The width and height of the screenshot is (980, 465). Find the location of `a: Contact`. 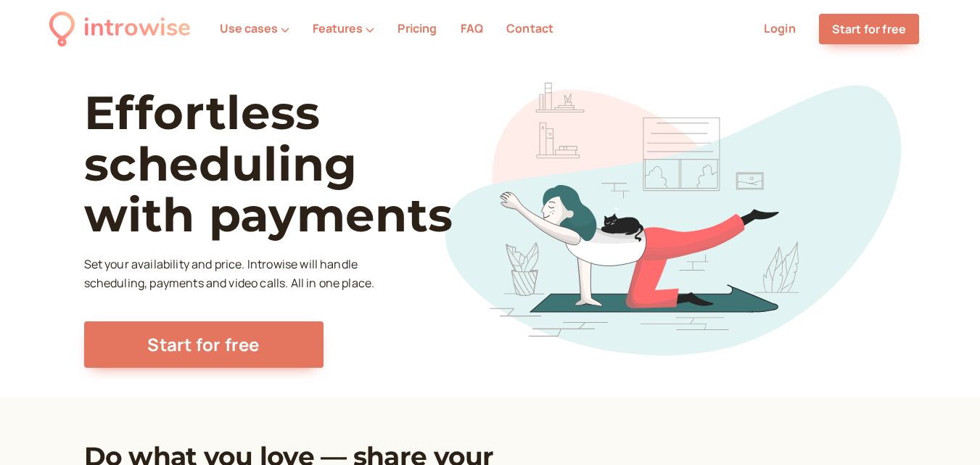

a: Contact is located at coordinates (529, 29).